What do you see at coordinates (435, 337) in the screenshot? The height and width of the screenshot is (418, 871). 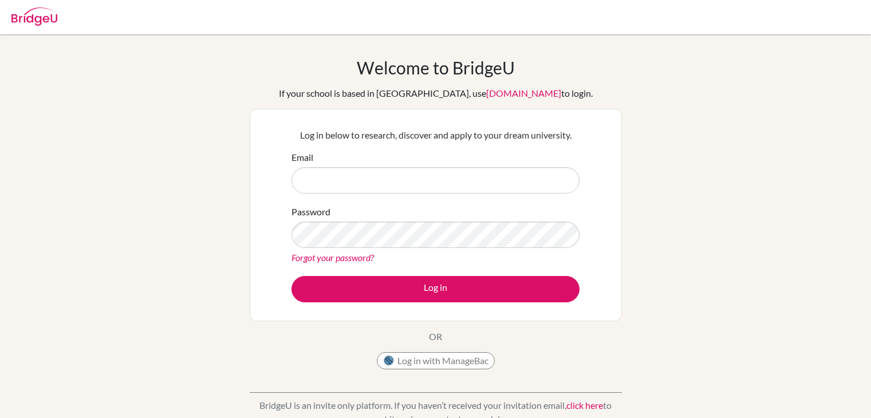 I see `p: OR` at bounding box center [435, 337].